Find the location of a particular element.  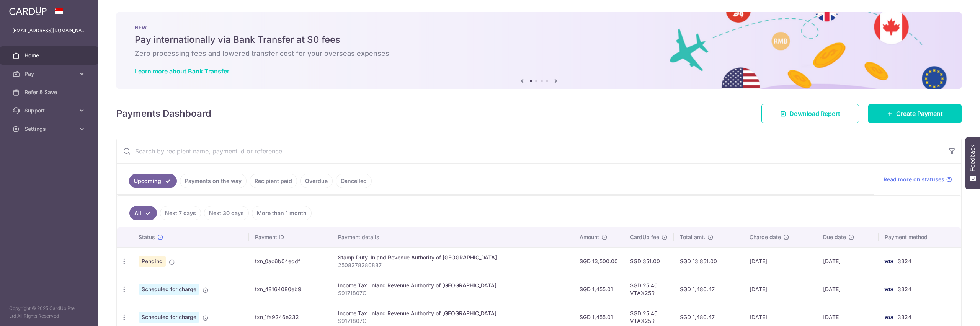

a: Overdue is located at coordinates (316, 181).